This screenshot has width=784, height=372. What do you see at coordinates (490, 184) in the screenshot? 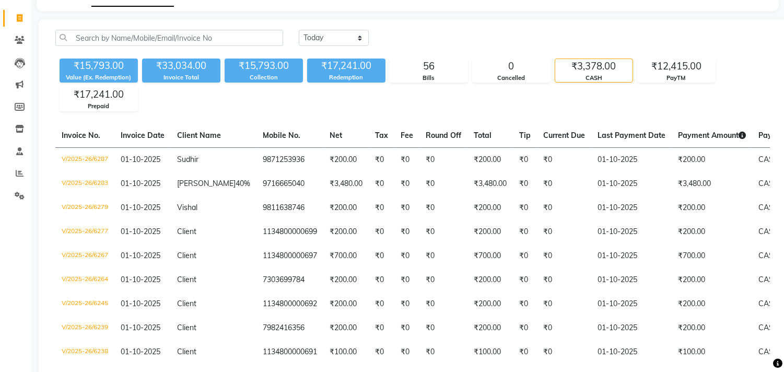
I see `td: ₹3,480.00` at bounding box center [490, 184].